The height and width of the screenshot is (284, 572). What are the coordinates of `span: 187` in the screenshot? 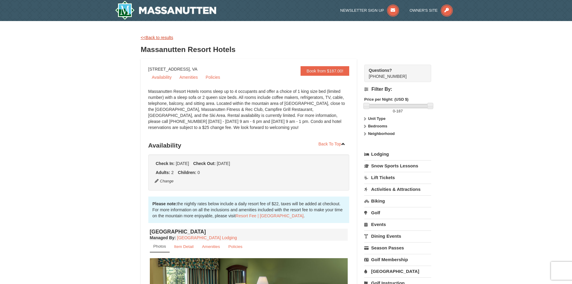 It's located at (400, 111).